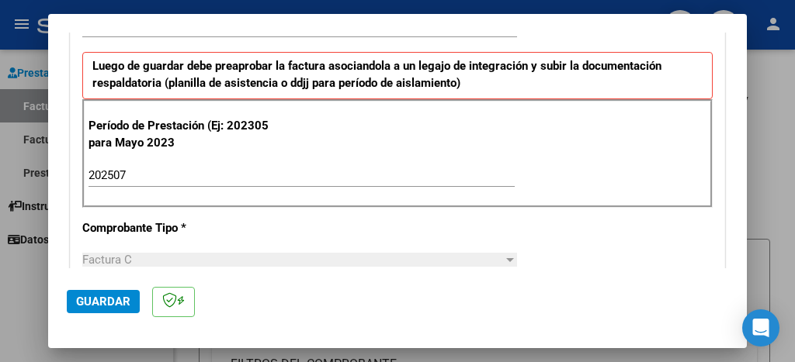 The width and height of the screenshot is (795, 362). What do you see at coordinates (103, 302) in the screenshot?
I see `span: Guardar` at bounding box center [103, 302].